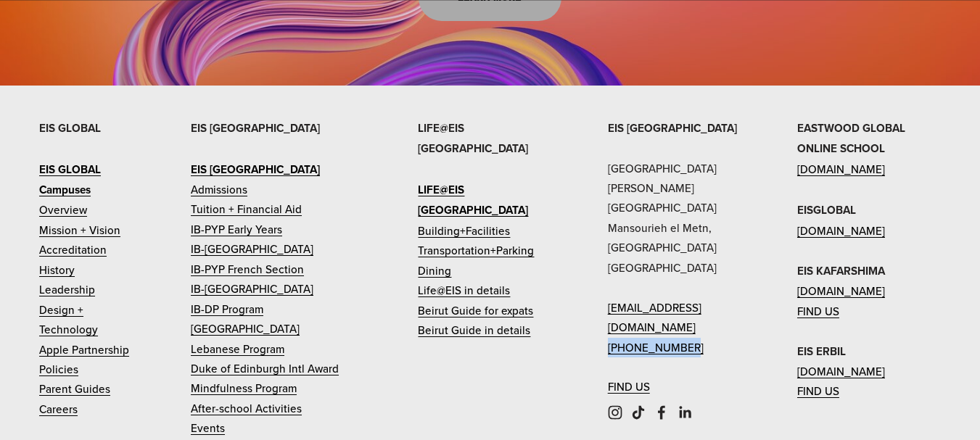 Image resolution: width=980 pixels, height=440 pixels. Describe the element at coordinates (265, 368) in the screenshot. I see `a: Duke of Edinburgh Intl Award` at that location.